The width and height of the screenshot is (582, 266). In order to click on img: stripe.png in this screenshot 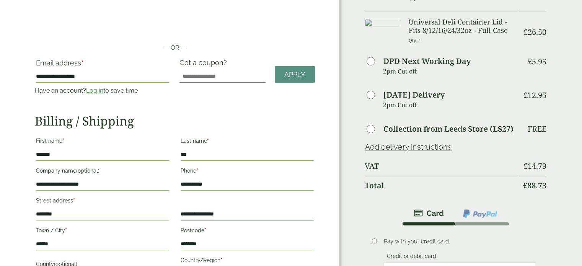, I will do `click(429, 213)`.